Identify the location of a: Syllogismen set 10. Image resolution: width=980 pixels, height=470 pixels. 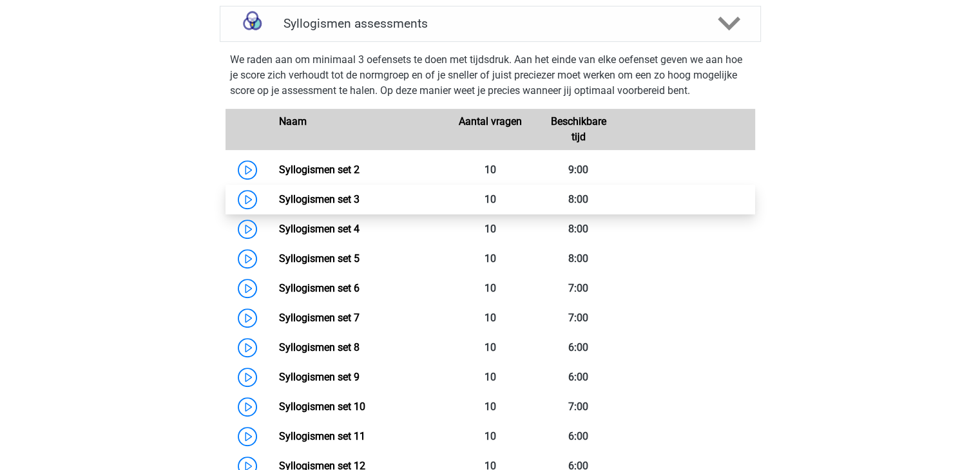
(322, 407).